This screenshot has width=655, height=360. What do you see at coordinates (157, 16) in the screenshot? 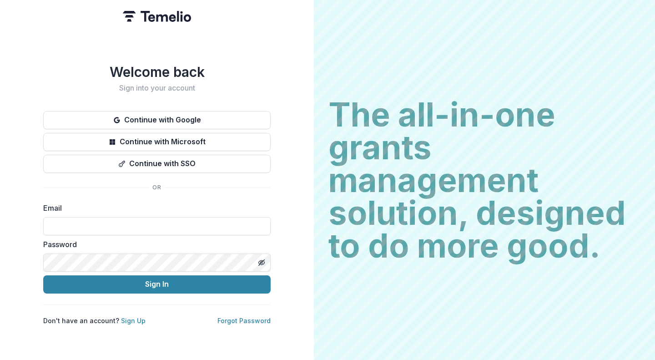
I see `img: Temelio` at bounding box center [157, 16].